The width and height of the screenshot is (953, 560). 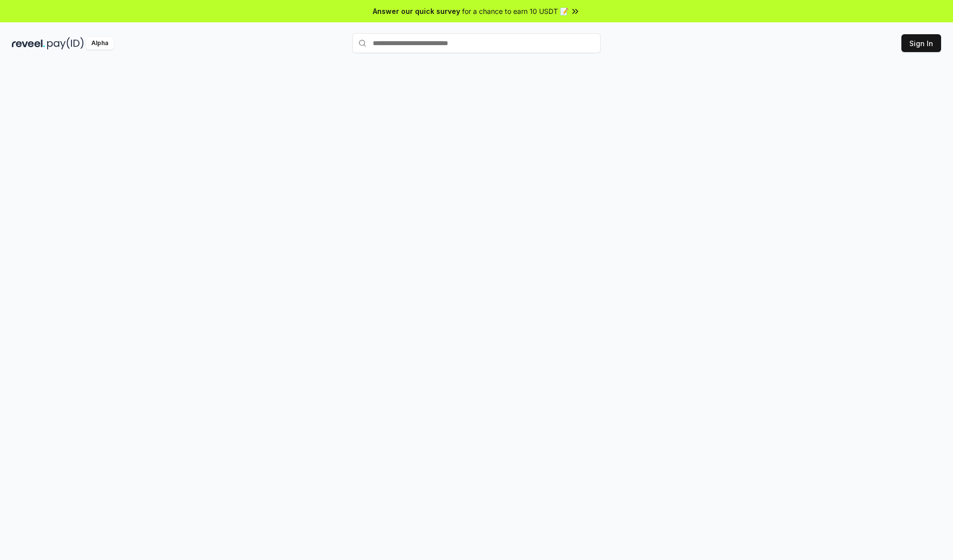 What do you see at coordinates (515, 11) in the screenshot?
I see `span: for a chance to earn 10 USDT 📝` at bounding box center [515, 11].